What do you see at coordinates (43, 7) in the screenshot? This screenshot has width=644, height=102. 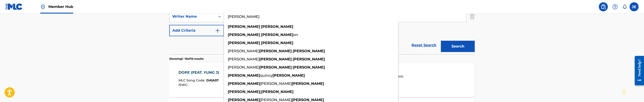 I see `img: Top Rightsholder` at bounding box center [43, 7].